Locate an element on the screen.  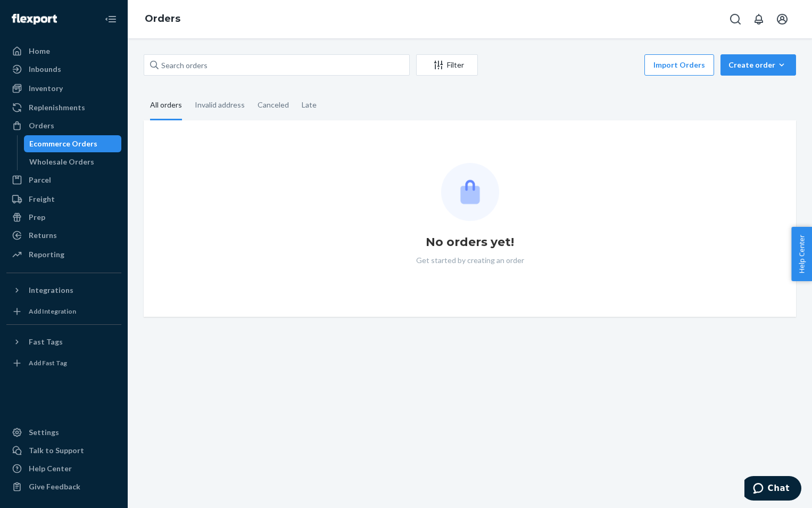
div: Prep is located at coordinates (37, 217).